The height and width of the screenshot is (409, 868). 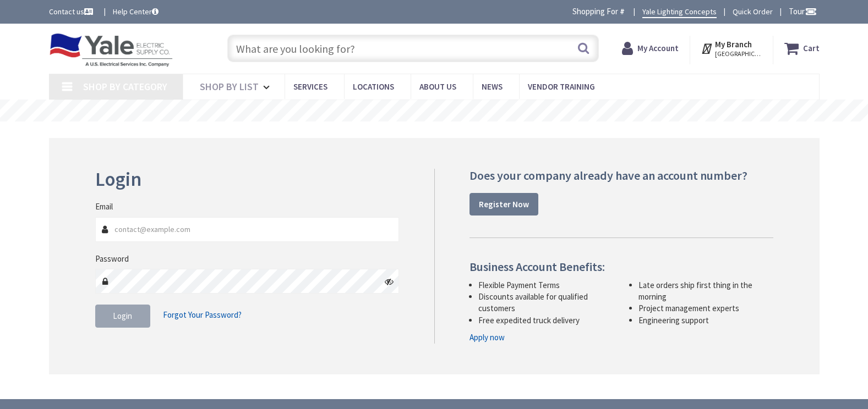 What do you see at coordinates (504, 204) in the screenshot?
I see `strong: Register Now` at bounding box center [504, 204].